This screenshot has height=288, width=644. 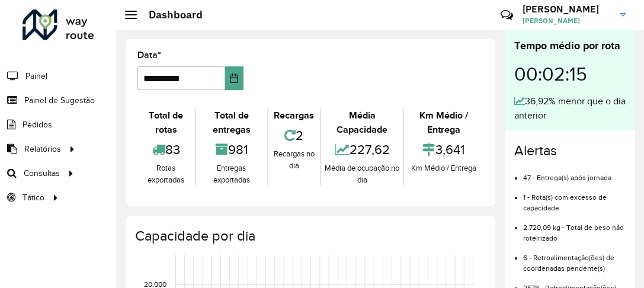 I want to click on div: Tempo médio por rota, so click(x=570, y=46).